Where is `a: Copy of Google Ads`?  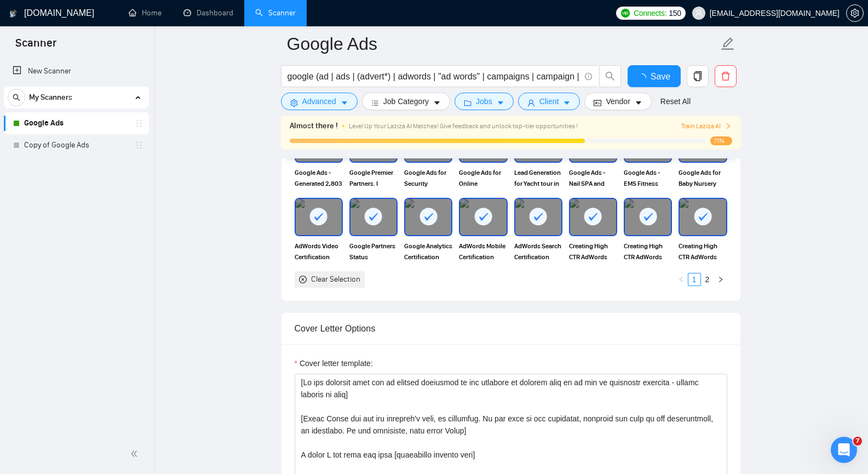 a: Copy of Google Ads is located at coordinates (76, 145).